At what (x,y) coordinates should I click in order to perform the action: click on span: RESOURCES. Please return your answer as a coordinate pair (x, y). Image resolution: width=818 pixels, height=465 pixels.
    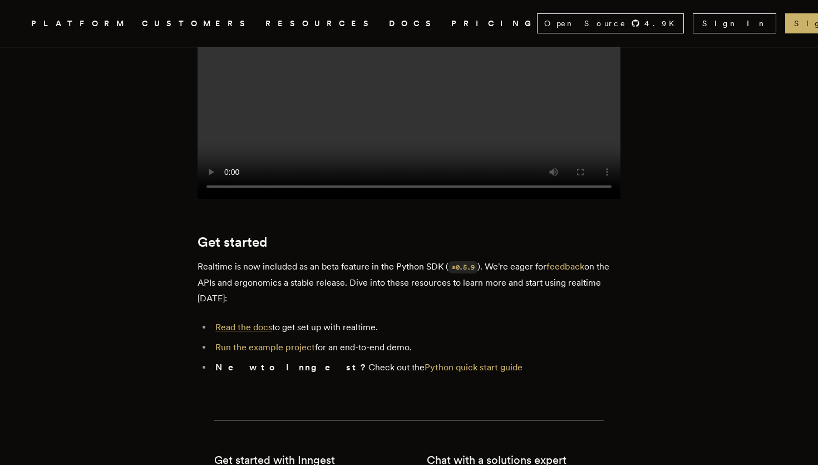
    Looking at the image, I should click on (321, 23).